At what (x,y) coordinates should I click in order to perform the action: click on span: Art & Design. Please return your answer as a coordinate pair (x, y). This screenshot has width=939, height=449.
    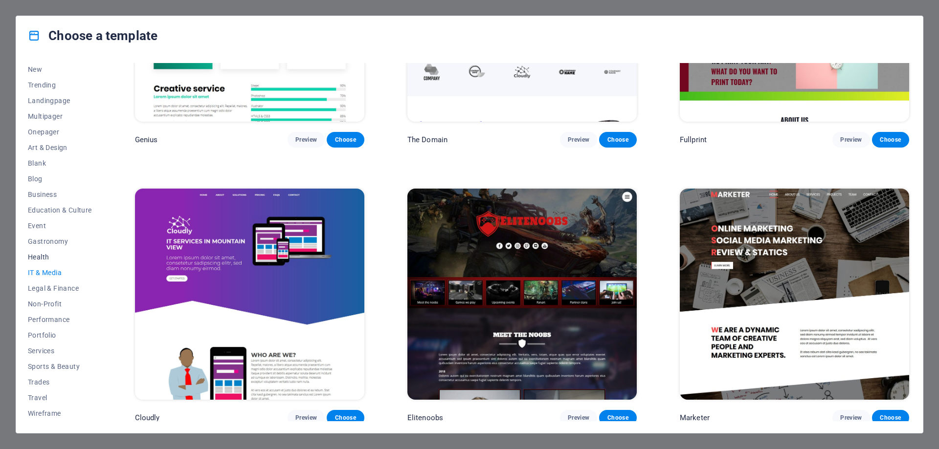
    Looking at the image, I should click on (60, 148).